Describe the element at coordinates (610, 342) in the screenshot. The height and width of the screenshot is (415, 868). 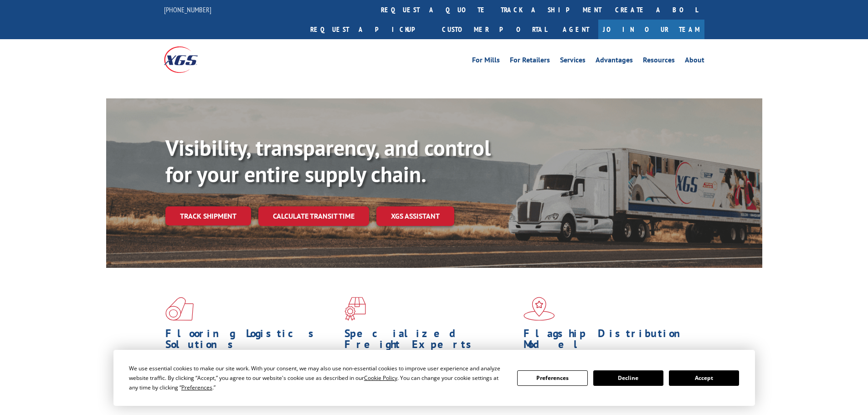
I see `h1: Flagship Distribution Model` at that location.